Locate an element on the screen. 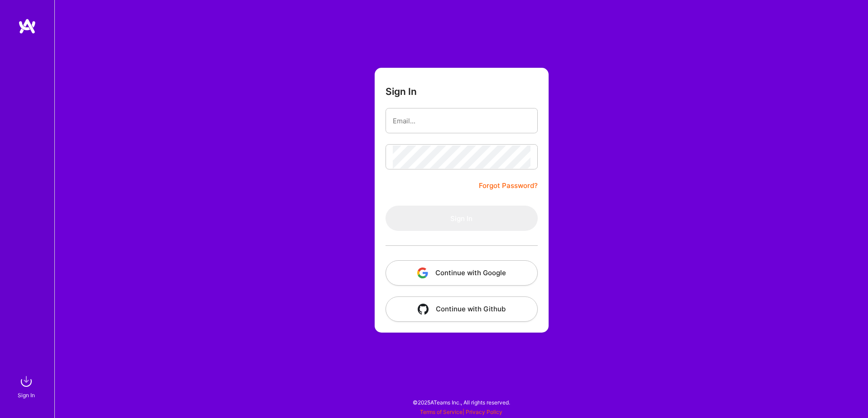 The width and height of the screenshot is (868, 418). a: Forgot Password? is located at coordinates (508, 186).